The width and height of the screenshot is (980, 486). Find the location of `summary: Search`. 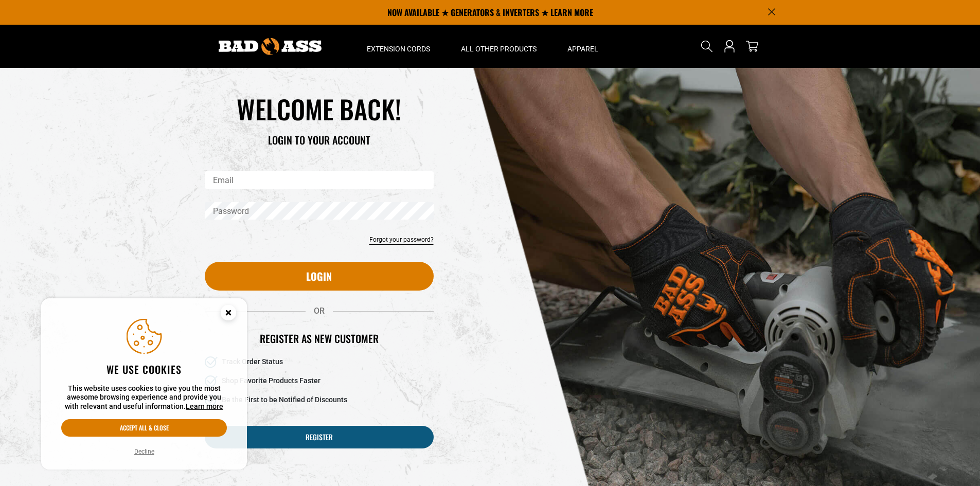

summary: Search is located at coordinates (706, 46).